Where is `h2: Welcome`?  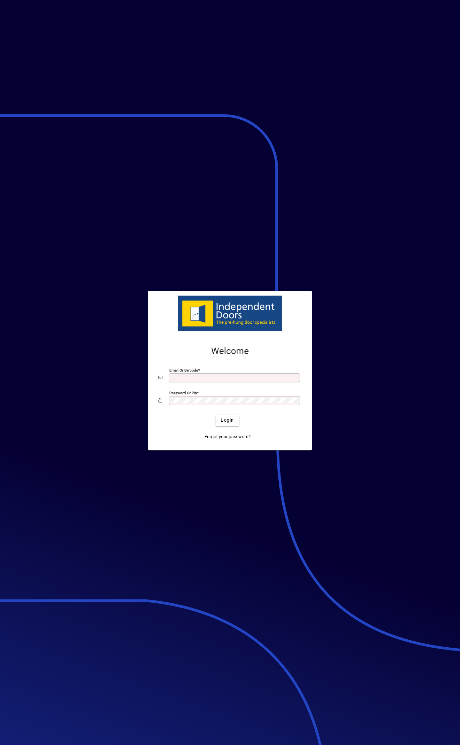
h2: Welcome is located at coordinates (230, 351).